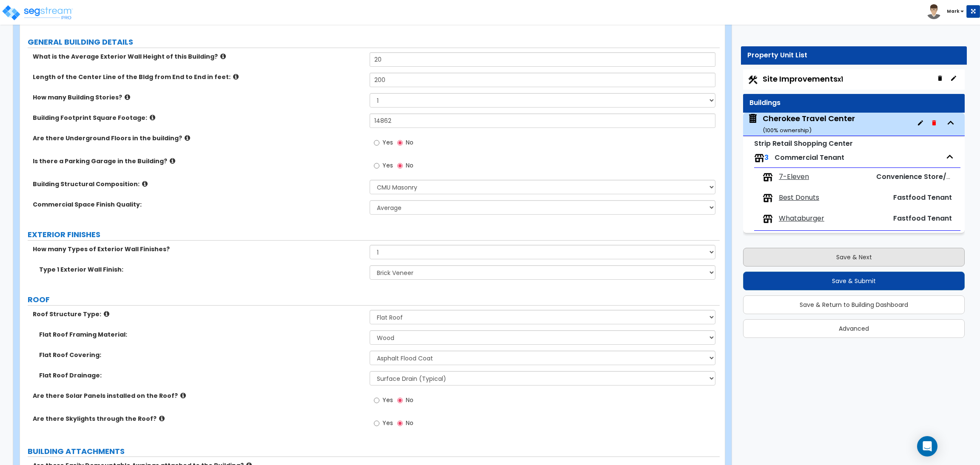  I want to click on button: Save & Return to Building Dashboard, so click(853, 305).